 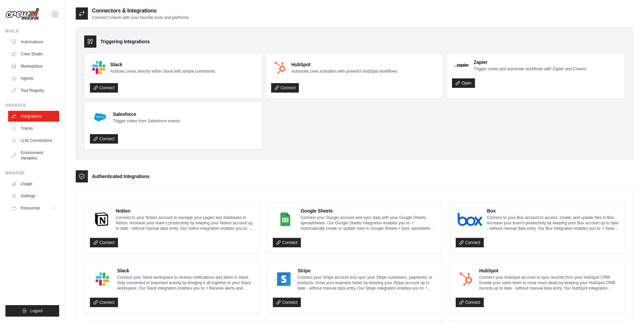 I want to click on a: Open, so click(x=463, y=83).